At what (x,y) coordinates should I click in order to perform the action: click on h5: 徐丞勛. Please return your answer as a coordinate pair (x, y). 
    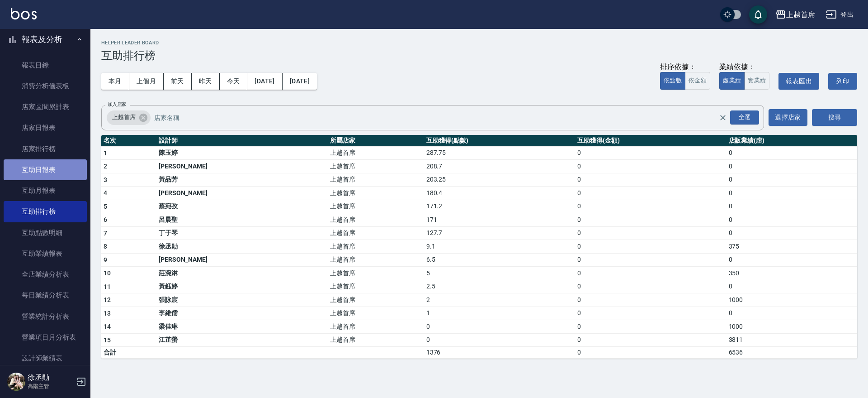
    Looking at the image, I should click on (51, 378).